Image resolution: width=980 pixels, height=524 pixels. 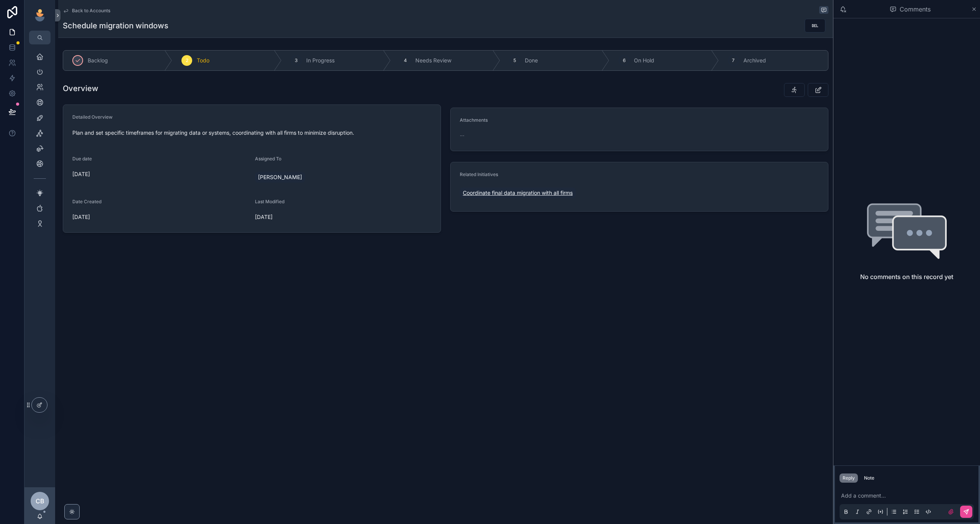 I want to click on div: Note, so click(x=869, y=478).